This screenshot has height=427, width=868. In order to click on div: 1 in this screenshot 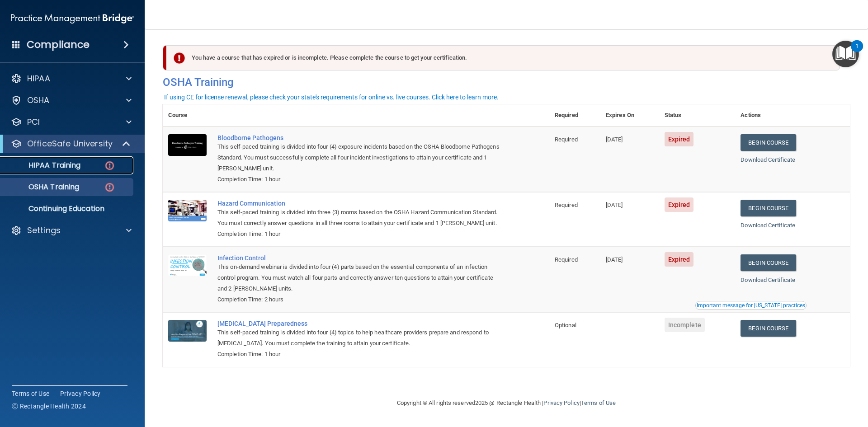, I will do `click(857, 52)`.